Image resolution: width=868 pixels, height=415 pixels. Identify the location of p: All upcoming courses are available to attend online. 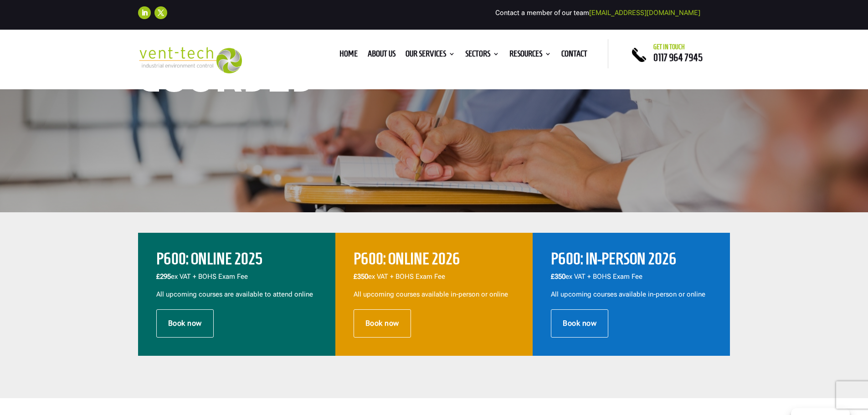
(237, 295).